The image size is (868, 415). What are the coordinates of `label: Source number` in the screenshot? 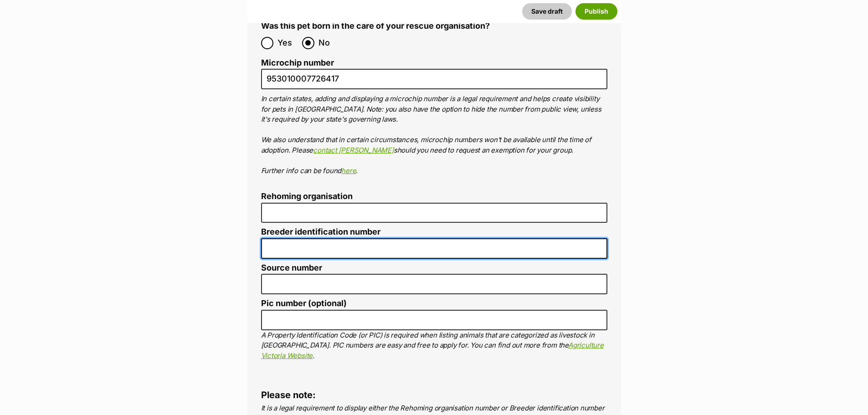 It's located at (434, 268).